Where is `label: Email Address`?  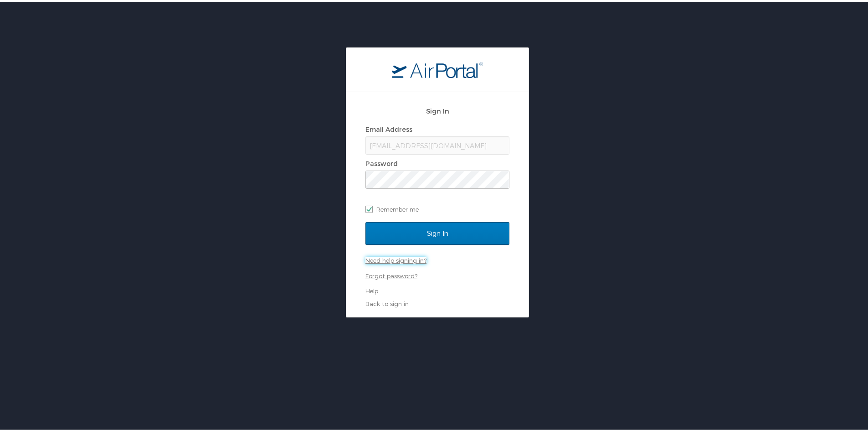 label: Email Address is located at coordinates (389, 128).